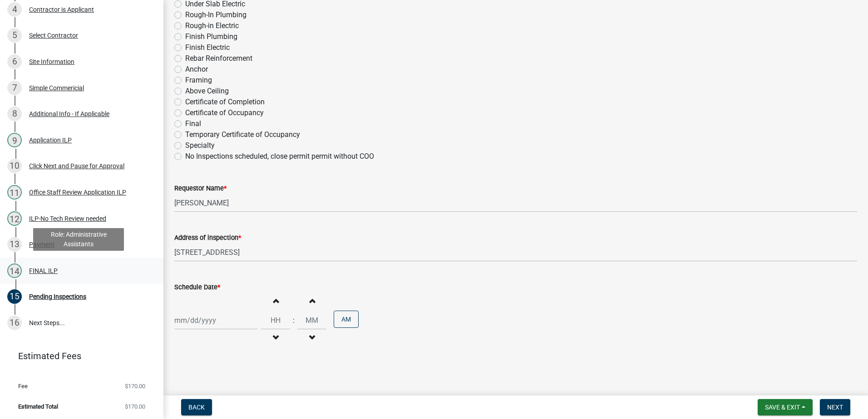  I want to click on label: Temporary Certificate of Occupancy, so click(242, 135).